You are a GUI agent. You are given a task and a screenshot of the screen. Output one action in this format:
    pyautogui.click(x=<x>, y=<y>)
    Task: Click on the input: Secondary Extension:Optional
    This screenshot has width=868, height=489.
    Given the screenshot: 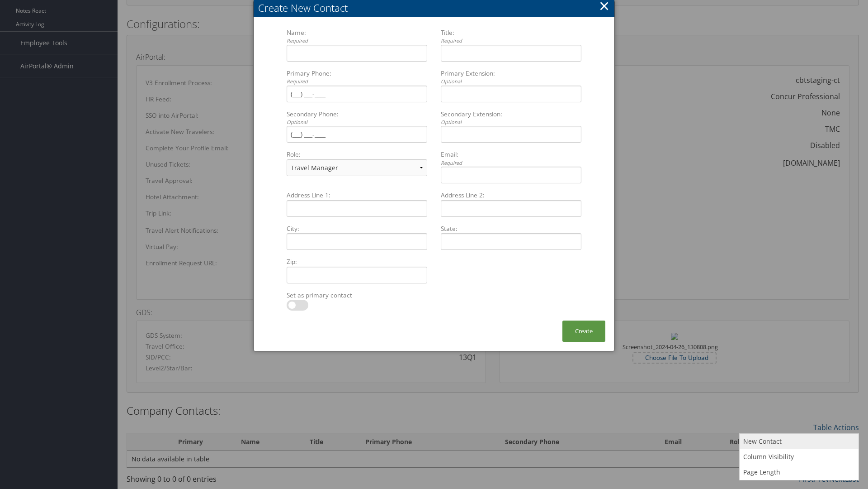 What is the action you would take?
    pyautogui.click(x=511, y=134)
    